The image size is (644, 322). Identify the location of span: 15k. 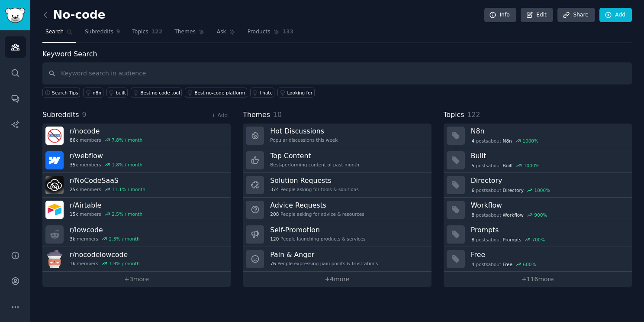
(74, 214).